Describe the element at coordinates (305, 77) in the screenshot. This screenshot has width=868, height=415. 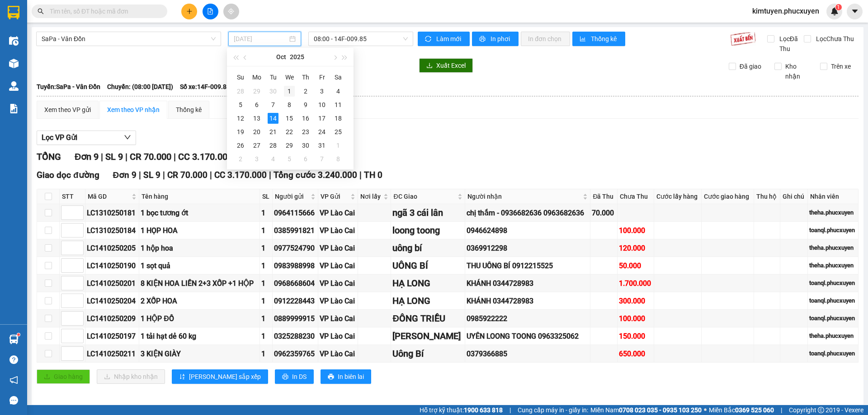
I see `th: Th` at that location.